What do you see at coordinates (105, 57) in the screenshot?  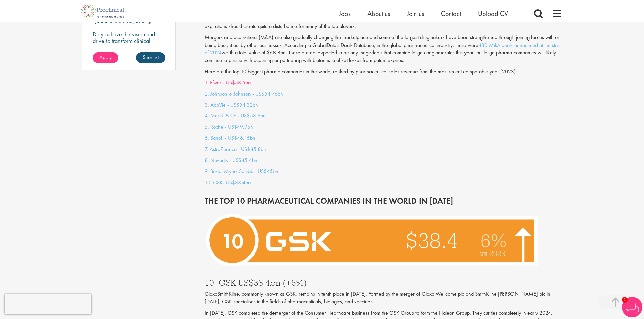 I see `a: Apply` at bounding box center [105, 57].